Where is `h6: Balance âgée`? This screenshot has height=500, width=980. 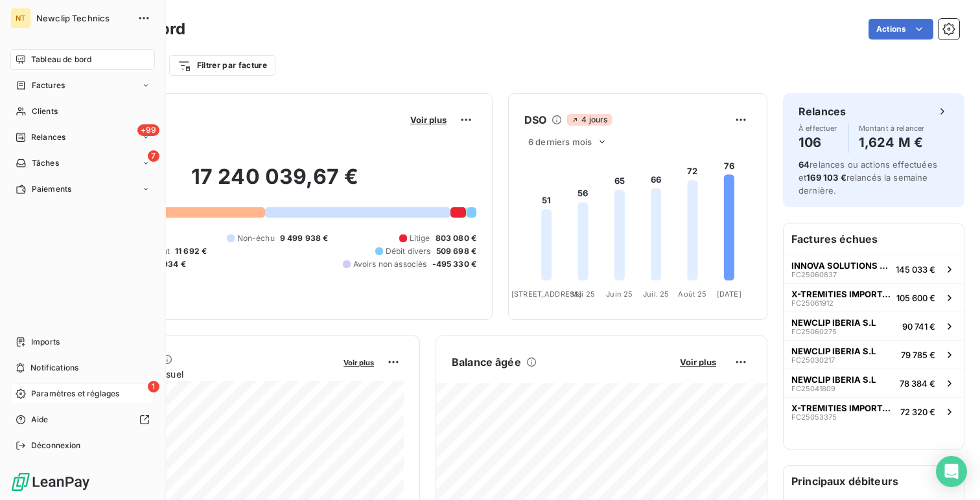
h6: Balance âgée is located at coordinates (486, 362).